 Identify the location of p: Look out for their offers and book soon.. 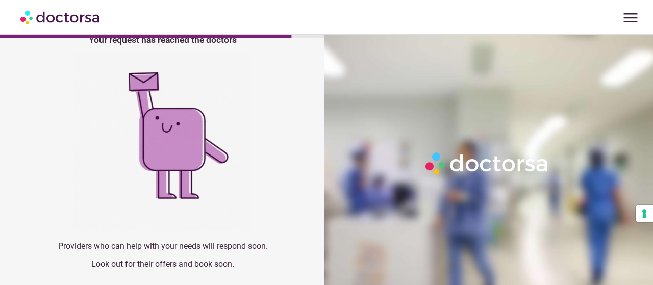
(163, 264).